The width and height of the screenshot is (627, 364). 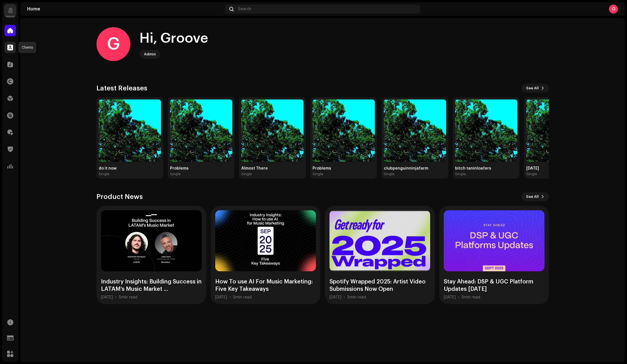 I want to click on div: do it now, so click(x=130, y=168).